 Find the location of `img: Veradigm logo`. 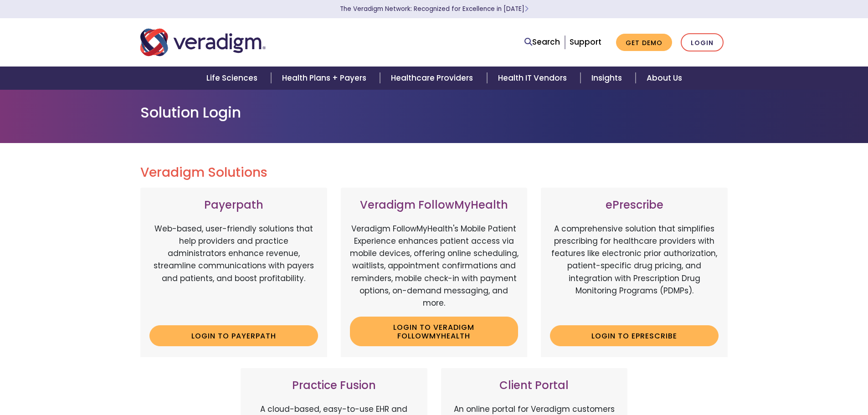

img: Veradigm logo is located at coordinates (203, 42).